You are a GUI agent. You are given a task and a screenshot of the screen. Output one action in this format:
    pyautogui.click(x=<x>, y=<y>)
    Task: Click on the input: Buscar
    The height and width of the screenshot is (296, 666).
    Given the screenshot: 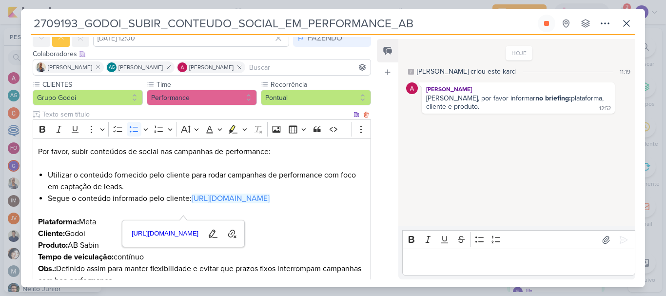 What is the action you would take?
    pyautogui.click(x=308, y=67)
    